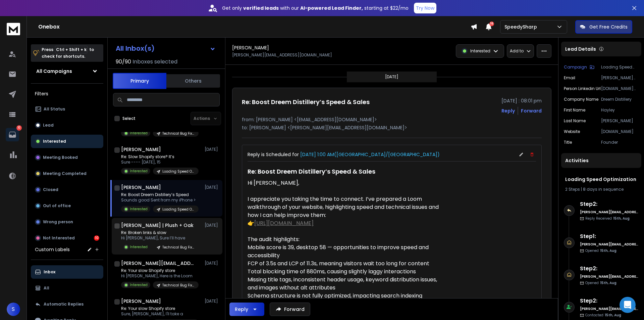  I want to click on p: Re: Broken links & slow, so click(160, 233).